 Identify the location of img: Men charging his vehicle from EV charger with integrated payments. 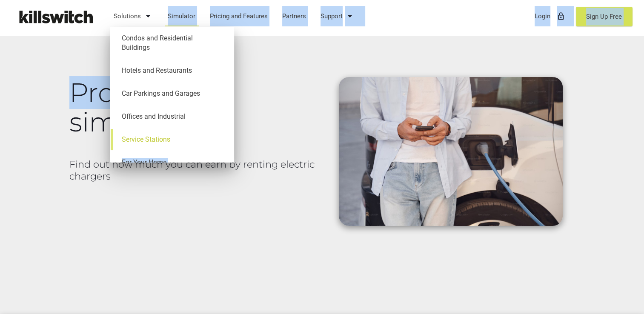
(450, 152).